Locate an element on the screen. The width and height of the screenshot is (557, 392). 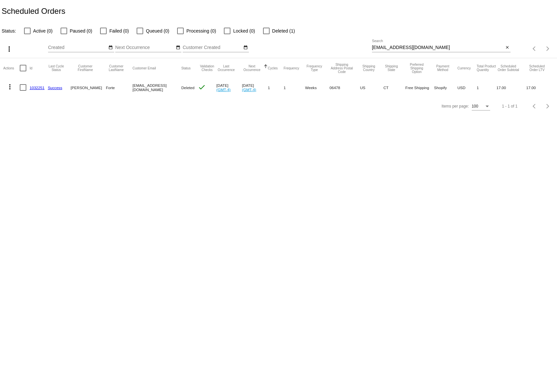
button: Clear is located at coordinates (507, 48).